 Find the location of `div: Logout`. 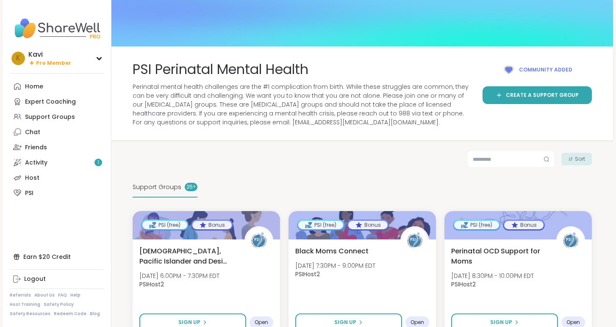

div: Logout is located at coordinates (35, 280).